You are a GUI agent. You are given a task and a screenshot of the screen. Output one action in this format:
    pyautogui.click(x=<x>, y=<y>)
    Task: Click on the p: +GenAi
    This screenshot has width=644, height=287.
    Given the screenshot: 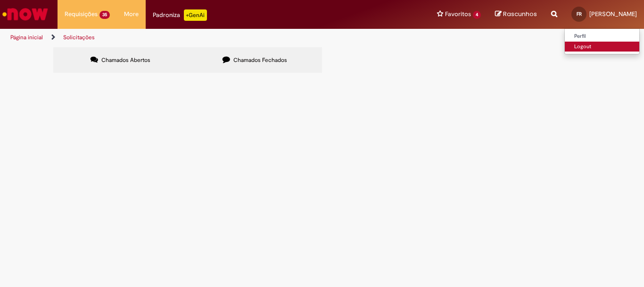 What is the action you would take?
    pyautogui.click(x=195, y=15)
    